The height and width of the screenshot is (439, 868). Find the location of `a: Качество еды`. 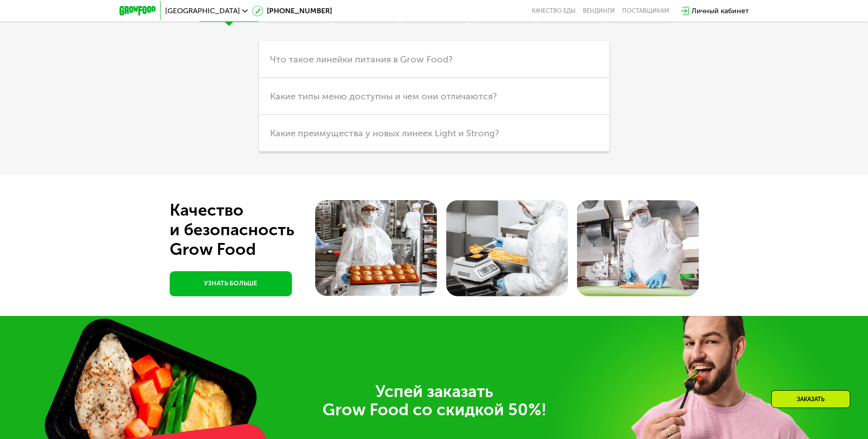

a: Качество еды is located at coordinates (554, 11).